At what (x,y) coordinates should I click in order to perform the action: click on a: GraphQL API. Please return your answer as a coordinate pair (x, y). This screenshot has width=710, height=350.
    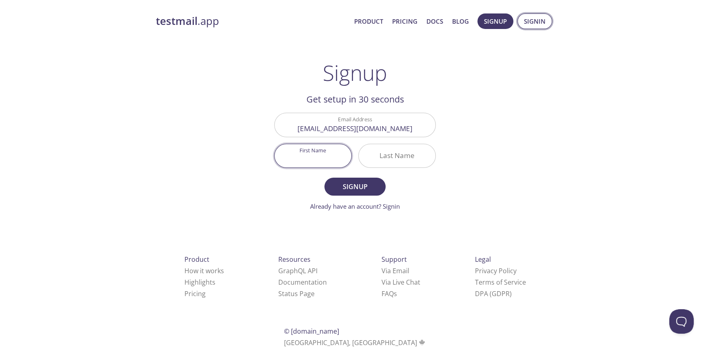
    Looking at the image, I should click on (298, 270).